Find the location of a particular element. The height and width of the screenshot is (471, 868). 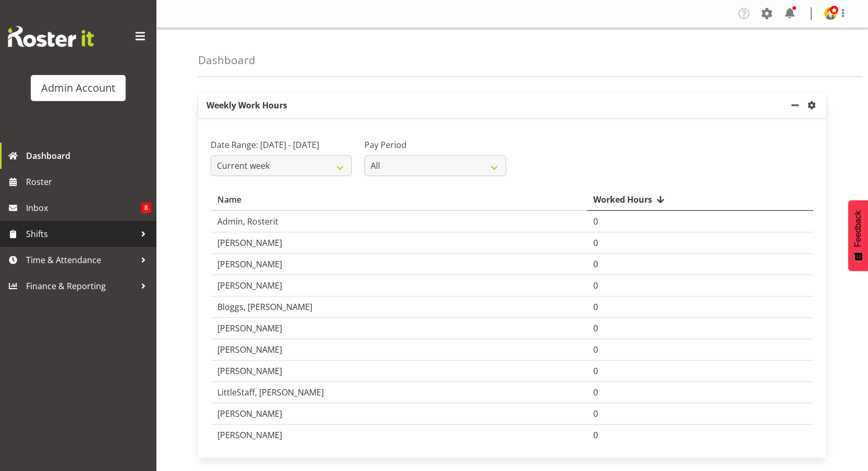

span: Finance & Reporting is located at coordinates (81, 286).